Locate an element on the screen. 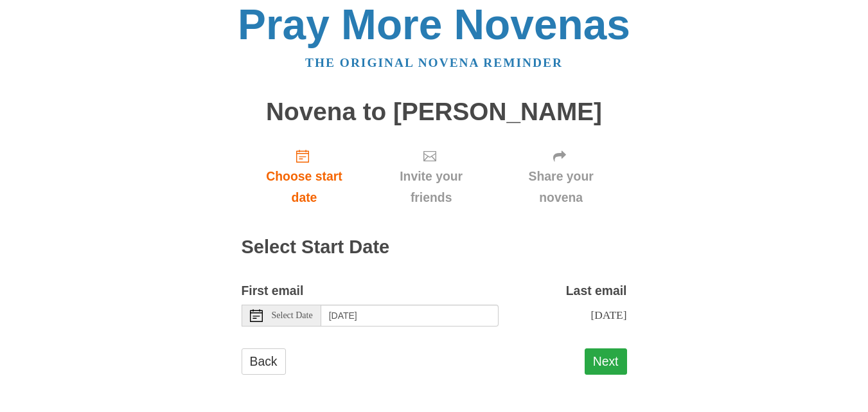 The height and width of the screenshot is (412, 868). a: Back is located at coordinates (263, 361).